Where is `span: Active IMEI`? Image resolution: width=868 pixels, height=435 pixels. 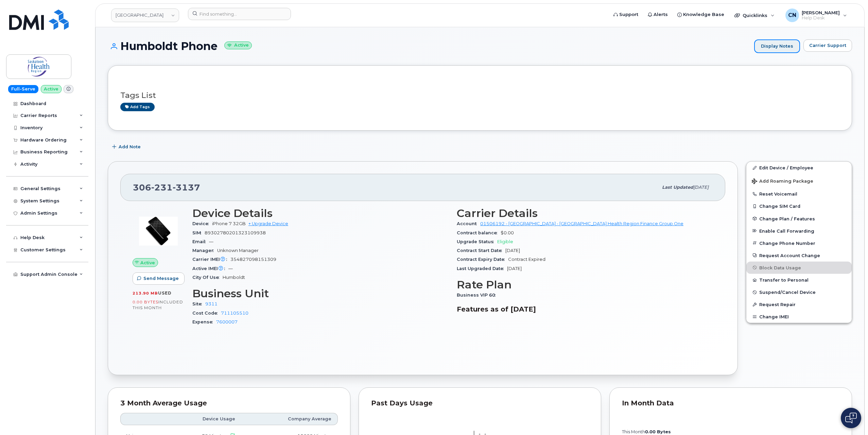
span: Active IMEI is located at coordinates (210, 268).